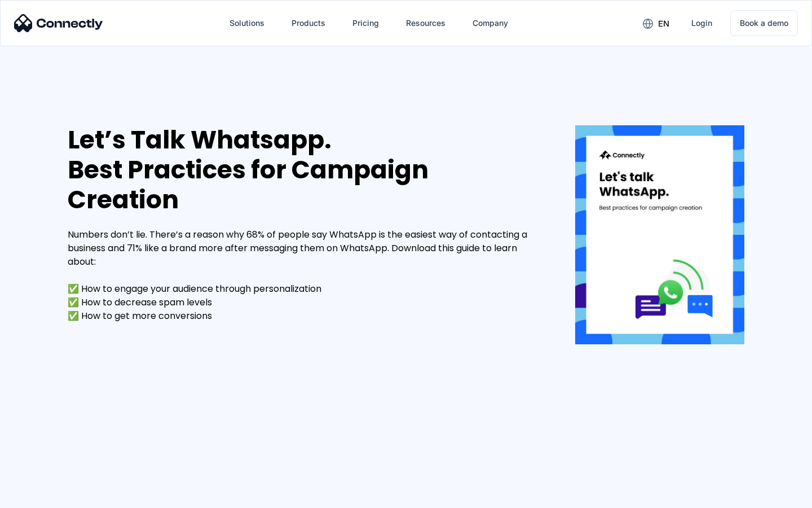 The image size is (812, 508). What do you see at coordinates (247, 23) in the screenshot?
I see `div: Solutions` at bounding box center [247, 23].